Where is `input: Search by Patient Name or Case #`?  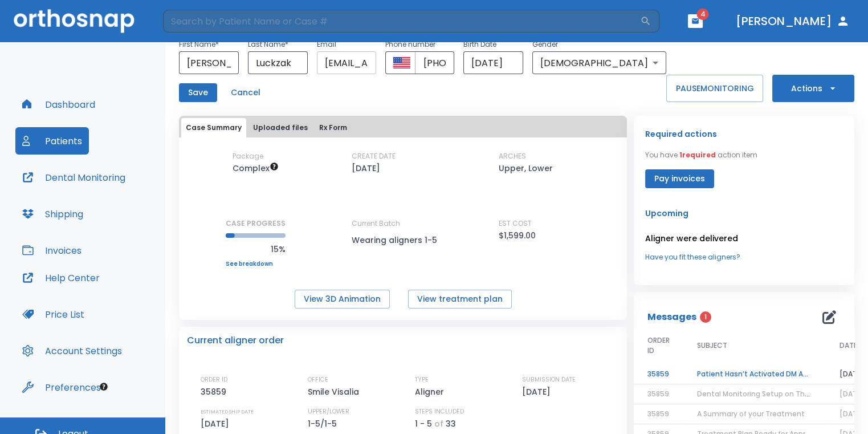
input: Search by Patient Name or Case # is located at coordinates (402, 21).